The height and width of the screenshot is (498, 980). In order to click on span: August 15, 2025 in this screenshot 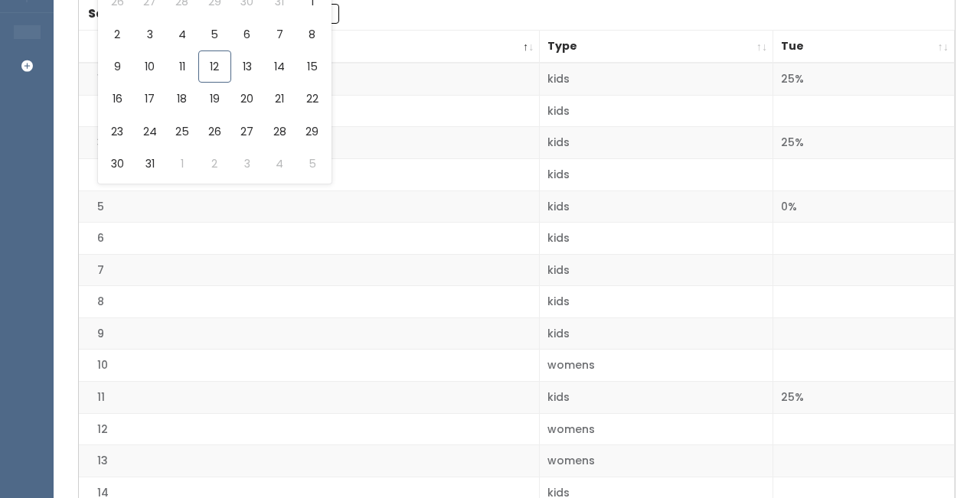, I will do `click(312, 67)`.